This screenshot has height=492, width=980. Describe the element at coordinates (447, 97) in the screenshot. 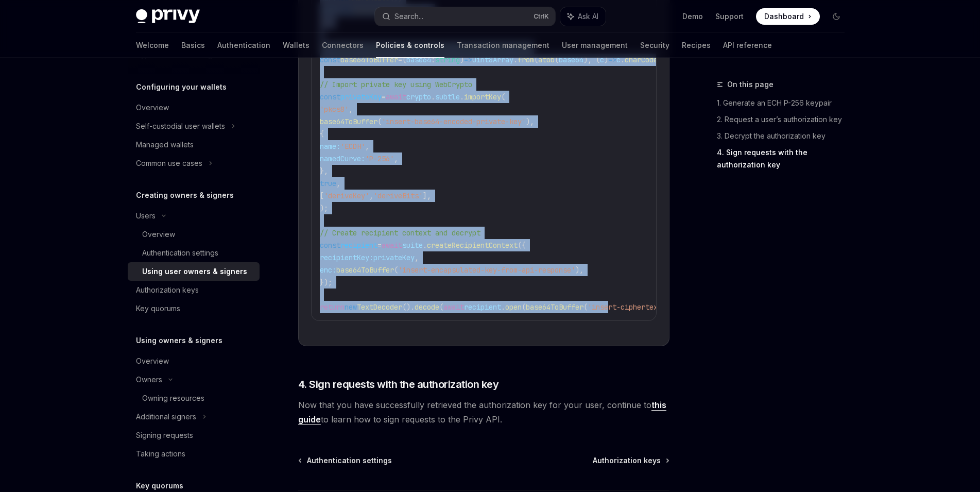

I see `span: subtle` at that location.